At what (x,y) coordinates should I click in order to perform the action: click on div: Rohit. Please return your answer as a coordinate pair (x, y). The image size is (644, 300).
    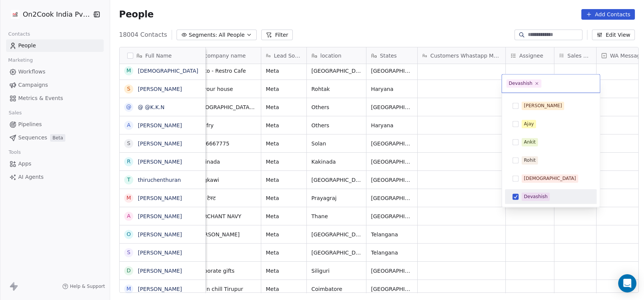
    Looking at the image, I should click on (530, 160).